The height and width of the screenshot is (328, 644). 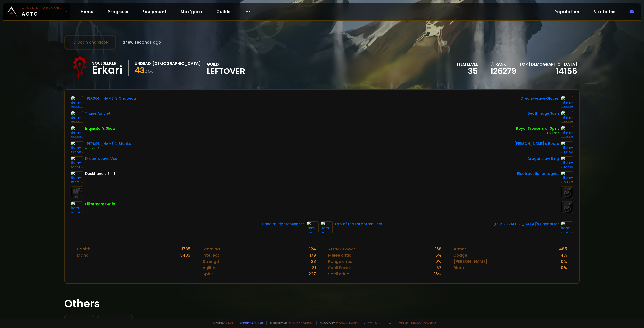 I want to click on span: Made by, so click(x=222, y=323).